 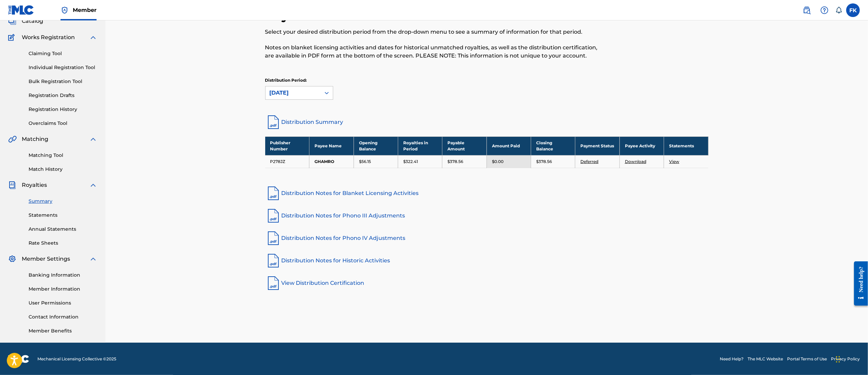 I want to click on a: Rate Sheets, so click(x=63, y=243).